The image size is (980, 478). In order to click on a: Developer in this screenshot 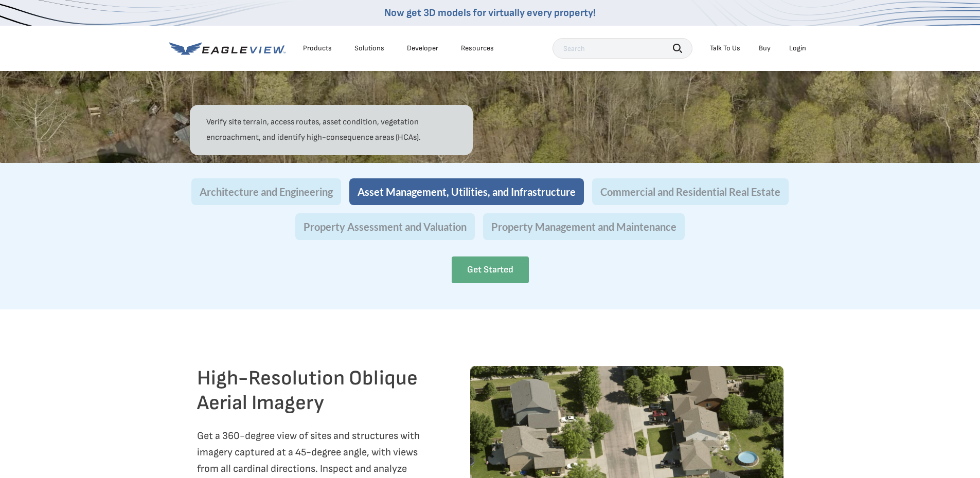, I will do `click(422, 49)`.